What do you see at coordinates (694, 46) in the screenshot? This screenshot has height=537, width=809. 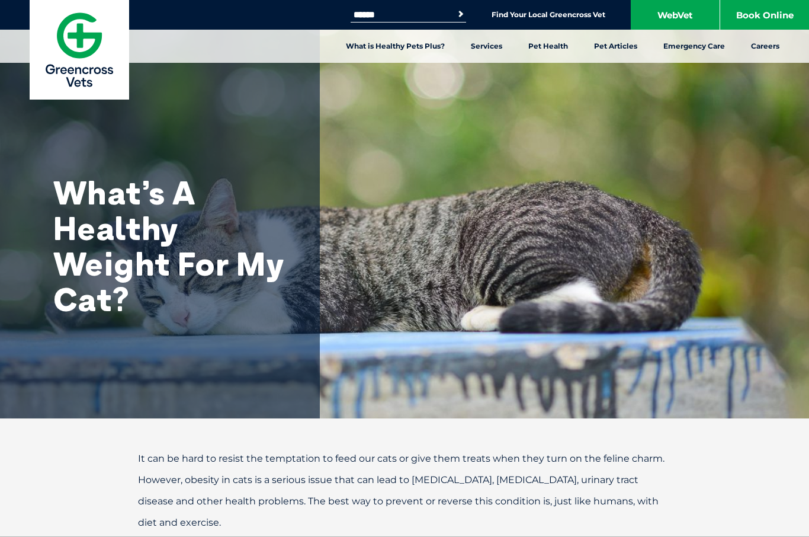 I see `a: Emergency Care` at bounding box center [694, 46].